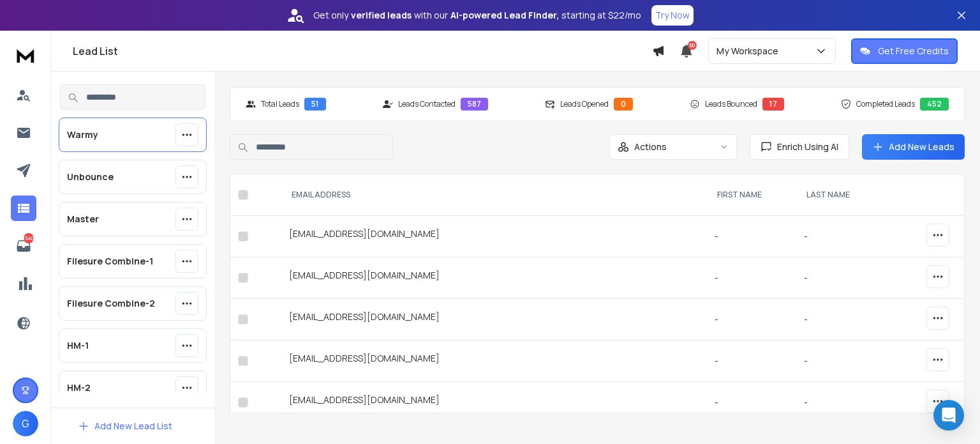 The width and height of the screenshot is (980, 444). What do you see at coordinates (505, 15) in the screenshot?
I see `strong: AI-powered Lead Finder,` at bounding box center [505, 15].